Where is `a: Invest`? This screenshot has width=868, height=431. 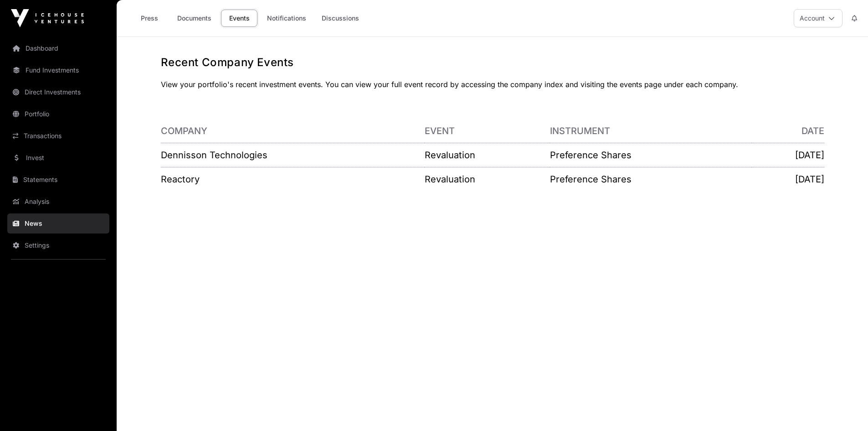 a: Invest is located at coordinates (58, 158).